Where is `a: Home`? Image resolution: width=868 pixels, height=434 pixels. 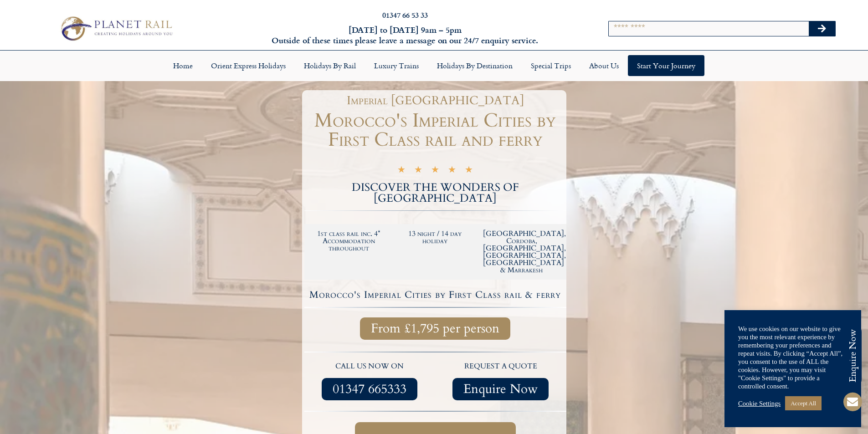
a: Home is located at coordinates (183, 65).